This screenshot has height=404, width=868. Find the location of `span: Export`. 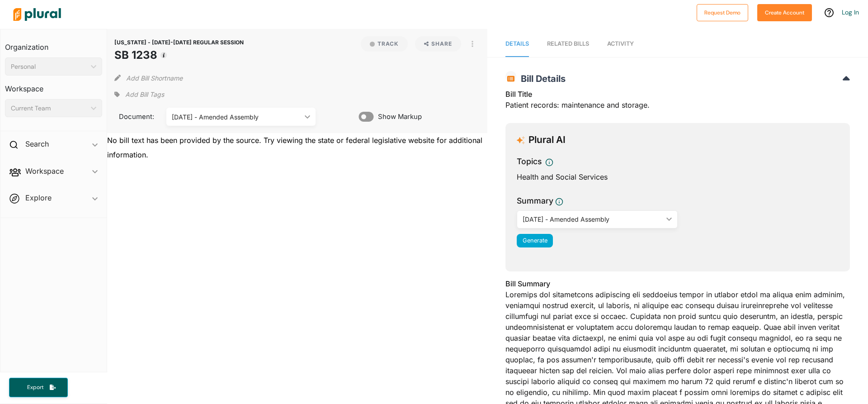

span: Export is located at coordinates (35, 387).